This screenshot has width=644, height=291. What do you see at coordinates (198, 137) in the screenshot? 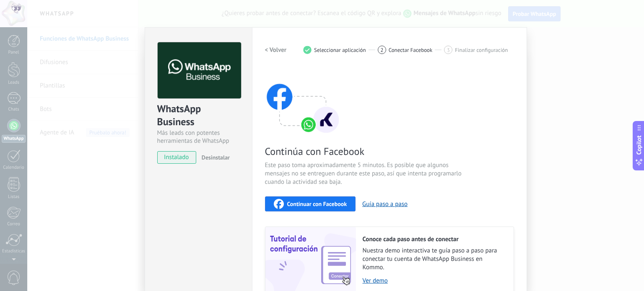
I see `div: Más leads con potentes herramientas de WhatsApp` at bounding box center [198, 137].